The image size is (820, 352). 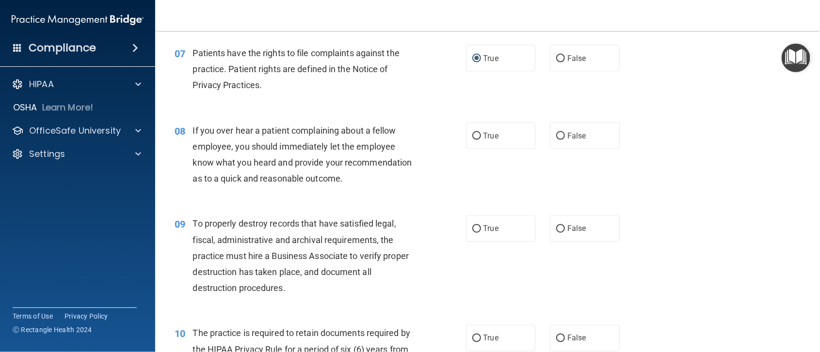 What do you see at coordinates (301, 256) in the screenshot?
I see `span: To properly destroy records that have satisfied legal, fiscal, administrative and archival requir...` at bounding box center [301, 256].